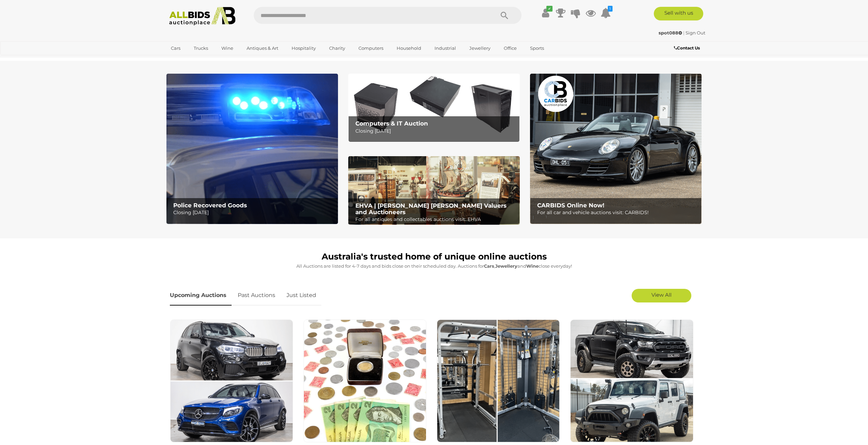  Describe the element at coordinates (337, 48) in the screenshot. I see `a: Charity` at that location.